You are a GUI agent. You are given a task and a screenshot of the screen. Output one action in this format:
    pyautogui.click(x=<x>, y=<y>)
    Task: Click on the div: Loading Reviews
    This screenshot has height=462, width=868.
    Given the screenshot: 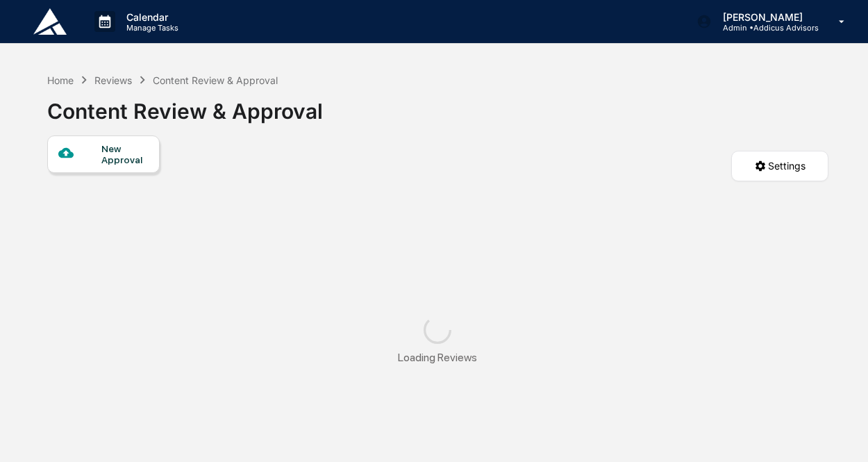 What is the action you would take?
    pyautogui.click(x=438, y=358)
    